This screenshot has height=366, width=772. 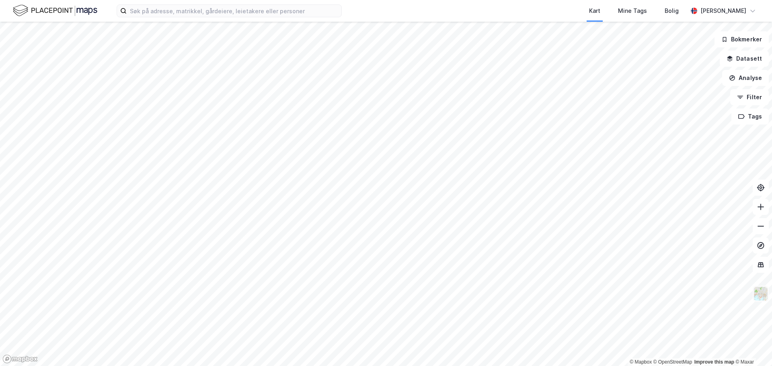 I want to click on div: Mine Tags, so click(x=633, y=11).